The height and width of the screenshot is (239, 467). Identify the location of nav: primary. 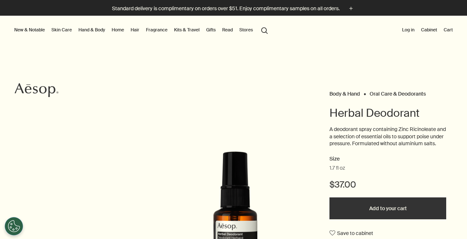
(142, 30).